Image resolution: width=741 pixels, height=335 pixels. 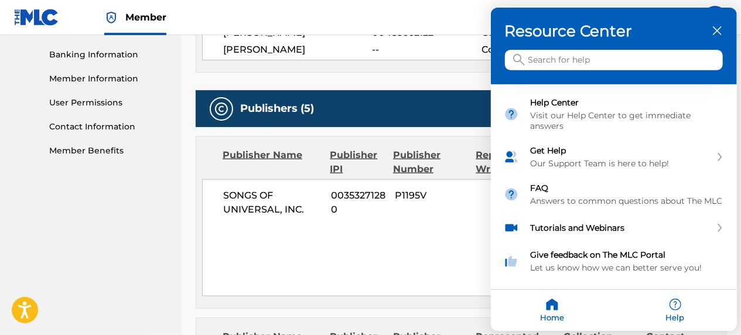 I want to click on div: Our Support Team is here to help!, so click(x=621, y=163).